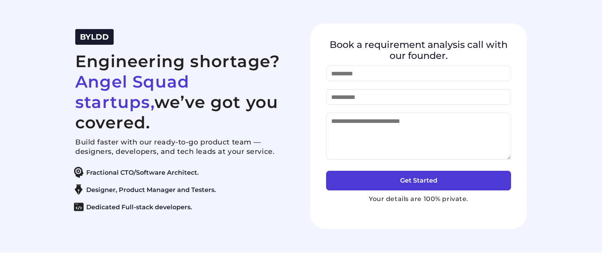 The image size is (602, 276). I want to click on p: Your details are 100% private., so click(419, 199).